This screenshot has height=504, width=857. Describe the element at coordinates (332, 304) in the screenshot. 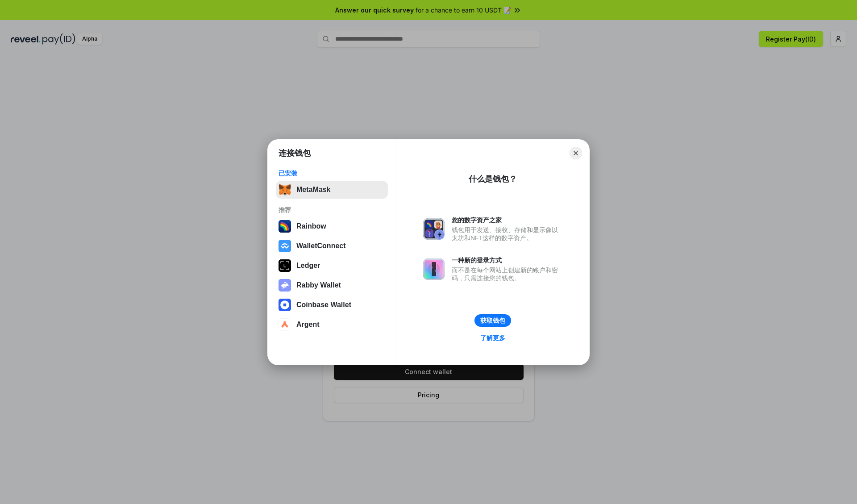

I see `button: Coinbase Wallet` at that location.